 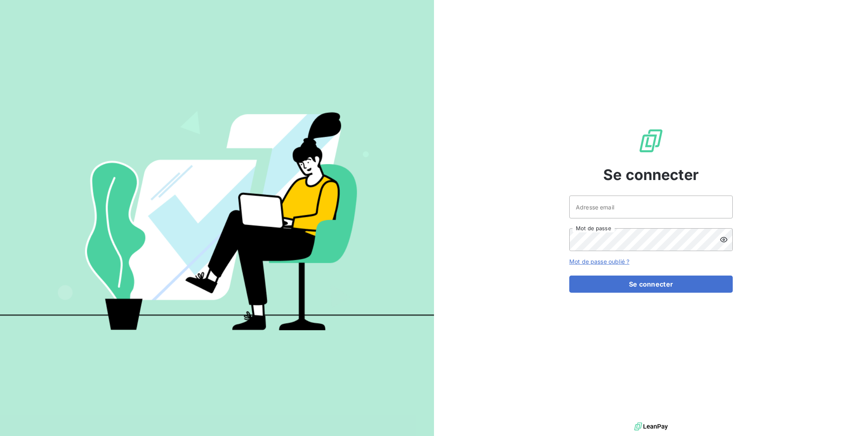 What do you see at coordinates (651, 207) in the screenshot?
I see `input: placeholder` at bounding box center [651, 207].